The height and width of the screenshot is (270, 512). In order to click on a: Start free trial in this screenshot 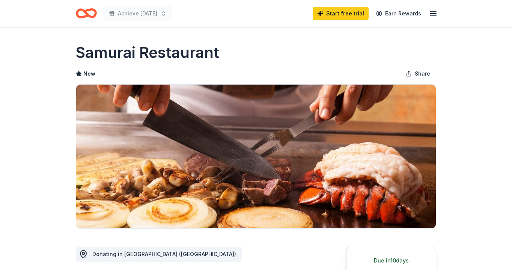, I will do `click(341, 14)`.